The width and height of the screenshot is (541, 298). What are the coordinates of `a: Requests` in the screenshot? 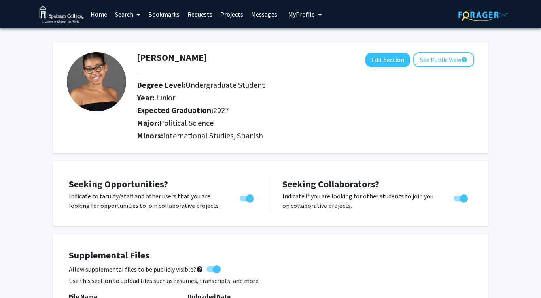 It's located at (200, 14).